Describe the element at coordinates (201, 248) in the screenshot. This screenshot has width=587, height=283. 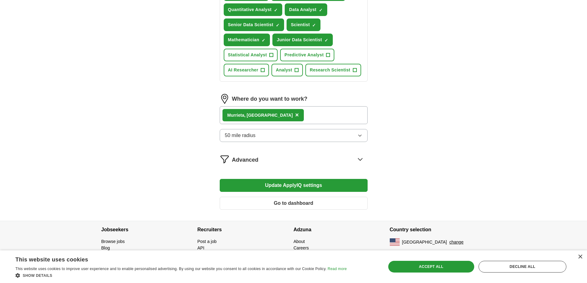
I see `a: API` at that location.